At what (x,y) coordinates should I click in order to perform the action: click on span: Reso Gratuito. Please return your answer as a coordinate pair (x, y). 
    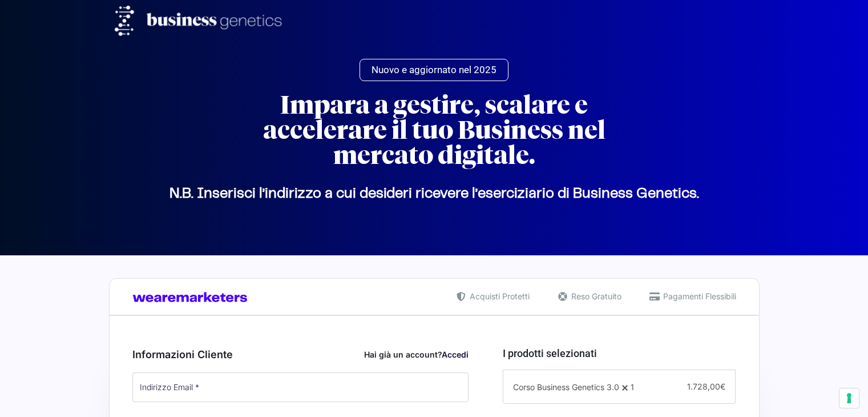
    Looking at the image, I should click on (594, 296).